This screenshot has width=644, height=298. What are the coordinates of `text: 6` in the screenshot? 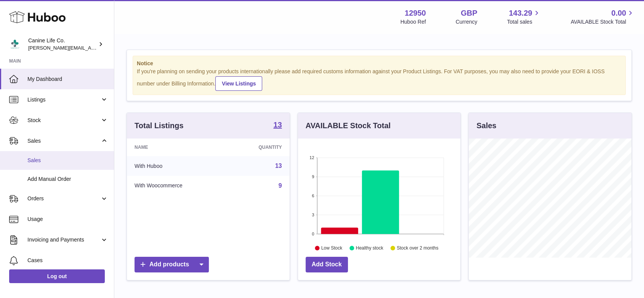 It's located at (313, 196).